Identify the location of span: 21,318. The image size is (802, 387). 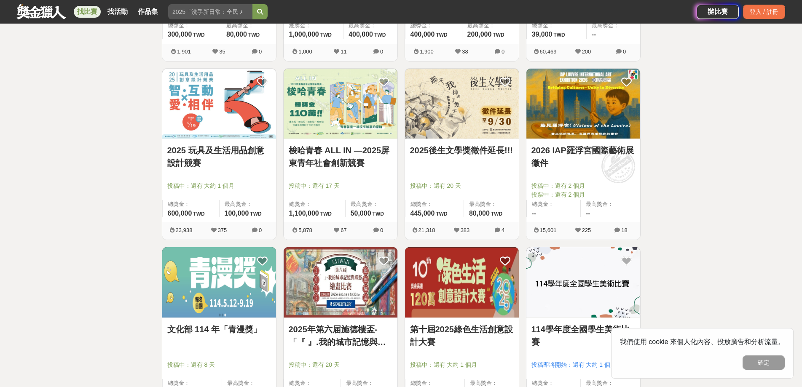
(427, 230).